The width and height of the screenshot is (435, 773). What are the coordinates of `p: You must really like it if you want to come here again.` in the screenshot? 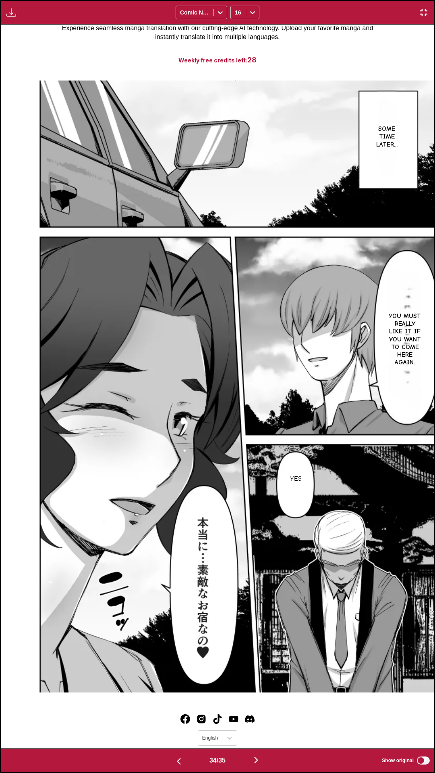 It's located at (405, 340).